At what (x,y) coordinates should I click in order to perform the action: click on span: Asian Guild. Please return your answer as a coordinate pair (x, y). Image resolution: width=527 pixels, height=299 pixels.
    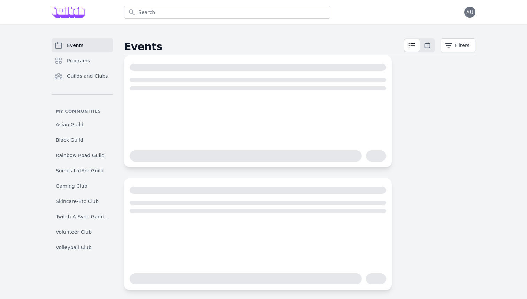
    Looking at the image, I should click on (69, 124).